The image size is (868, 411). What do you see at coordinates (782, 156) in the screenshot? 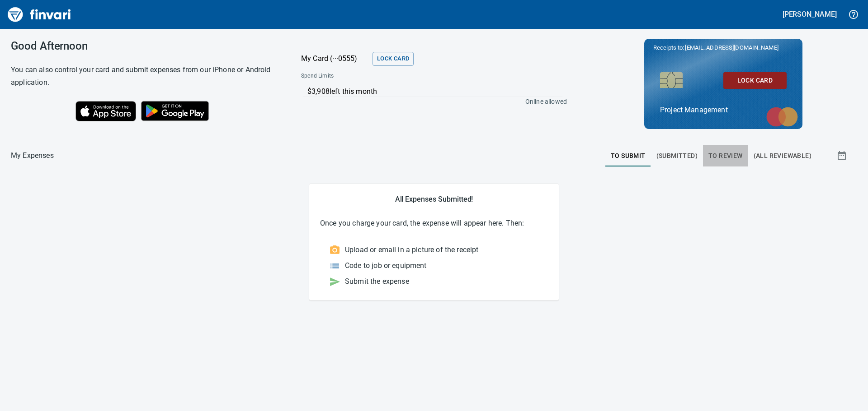
I see `span: (All Reviewable)` at bounding box center [782, 156].